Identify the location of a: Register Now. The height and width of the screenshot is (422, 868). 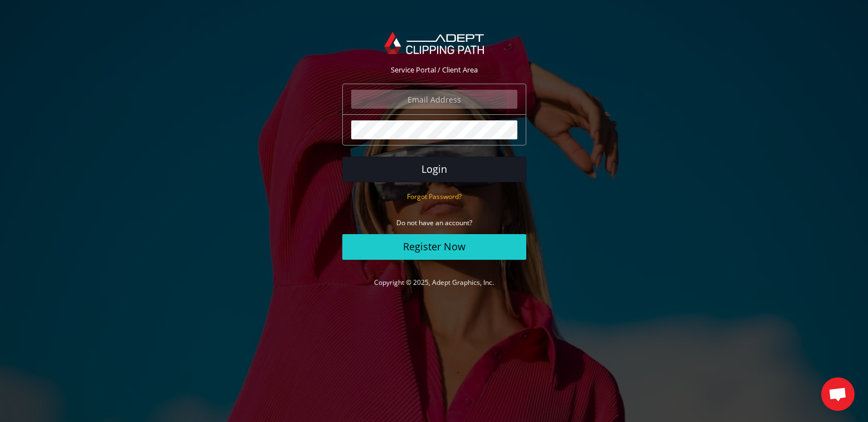
(434, 247).